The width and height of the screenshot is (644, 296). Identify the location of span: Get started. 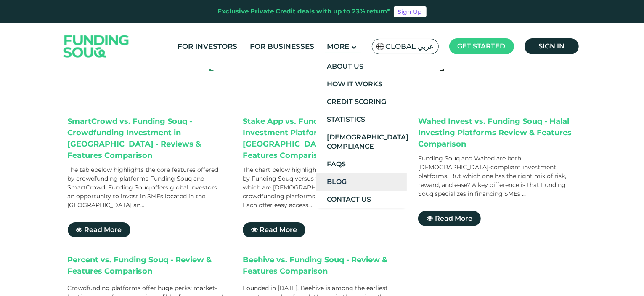
(482, 46).